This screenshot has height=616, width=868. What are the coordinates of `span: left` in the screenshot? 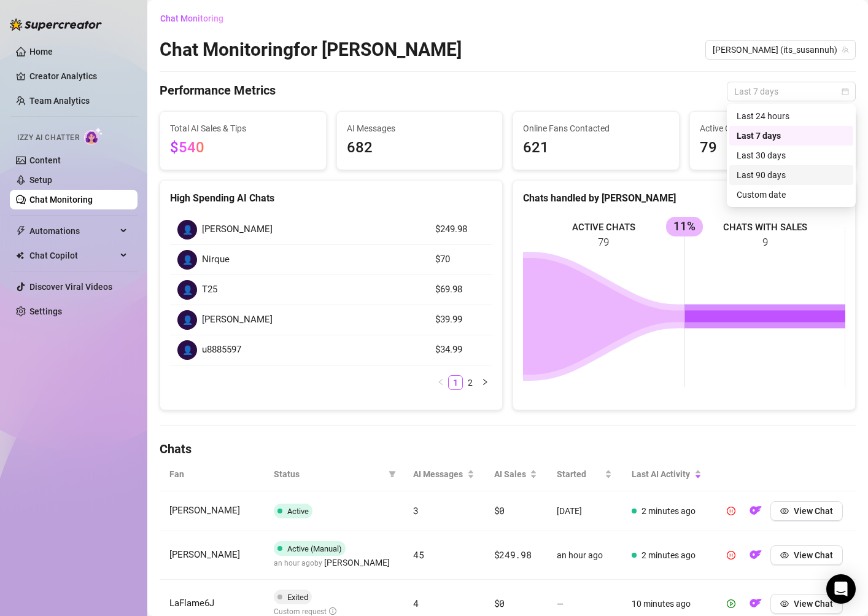 It's located at (441, 382).